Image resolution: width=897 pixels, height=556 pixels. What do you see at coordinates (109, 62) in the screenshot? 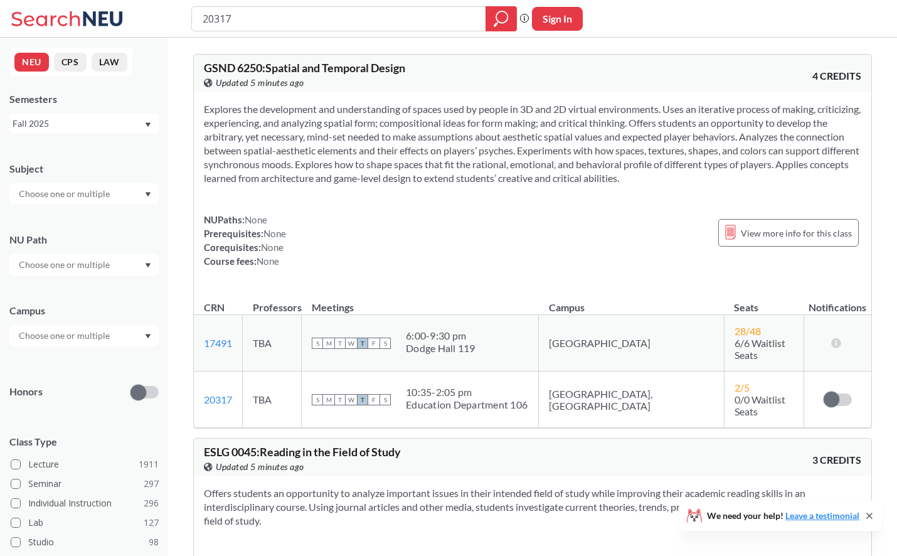
I see `button: LAW` at bounding box center [109, 62].